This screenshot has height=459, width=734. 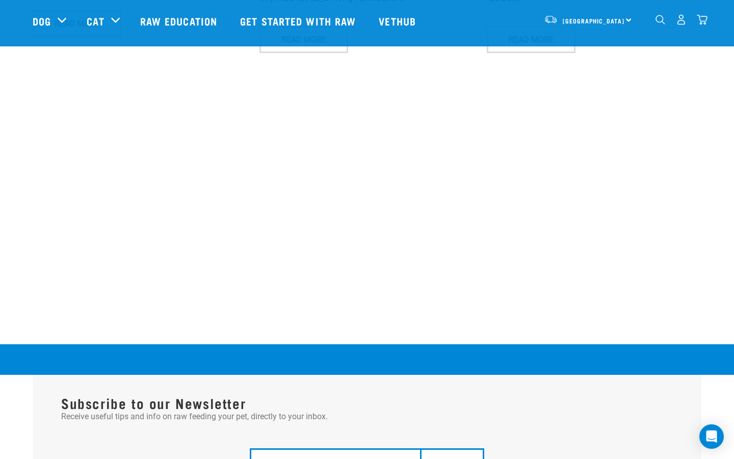 I want to click on a: Dog, so click(x=42, y=21).